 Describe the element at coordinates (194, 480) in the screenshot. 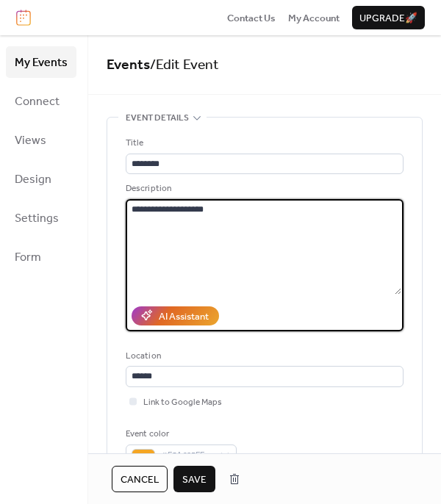

I see `span: Save` at that location.